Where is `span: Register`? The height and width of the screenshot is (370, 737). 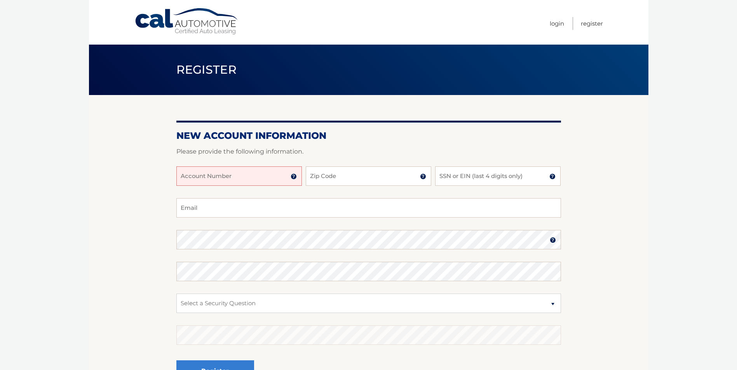 span: Register is located at coordinates (207, 69).